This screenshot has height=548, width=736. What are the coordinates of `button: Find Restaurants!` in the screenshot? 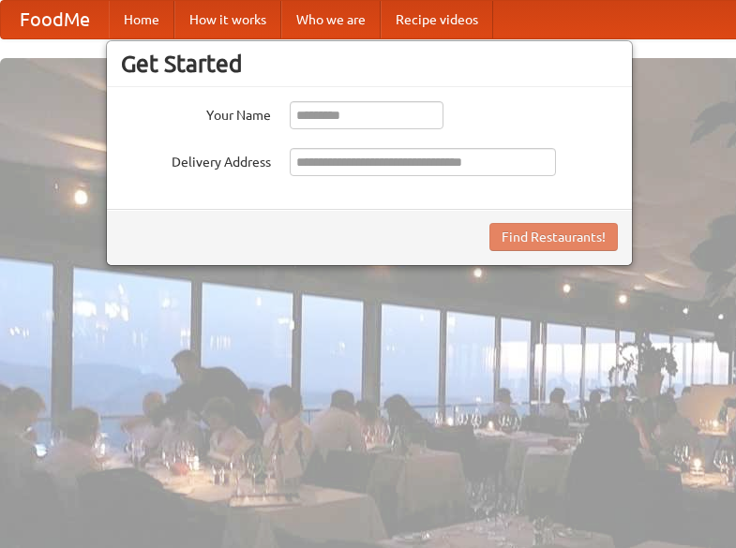 It's located at (553, 237).